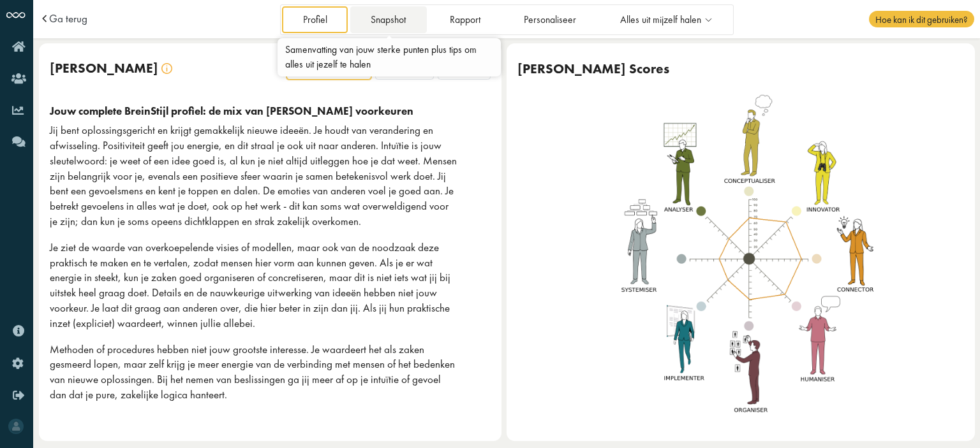  I want to click on span: Compleet Profiel, so click(329, 66).